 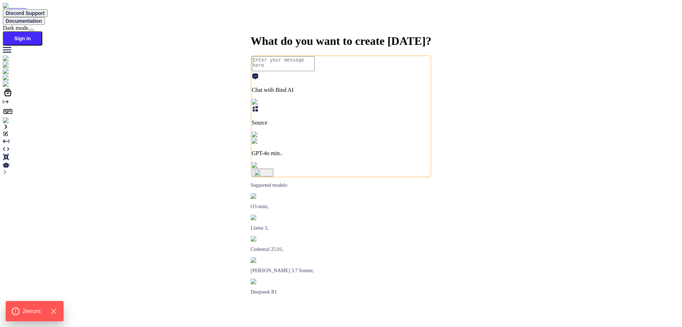 What do you see at coordinates (24, 21) in the screenshot?
I see `span: Documentation` at bounding box center [24, 21].